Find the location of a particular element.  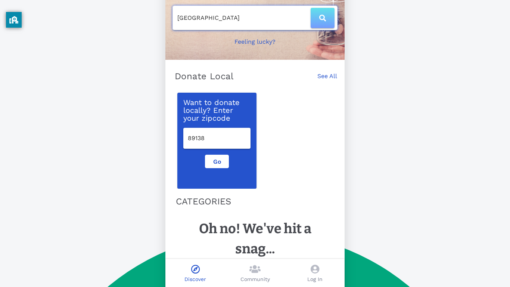

button: Go is located at coordinates (217, 161).